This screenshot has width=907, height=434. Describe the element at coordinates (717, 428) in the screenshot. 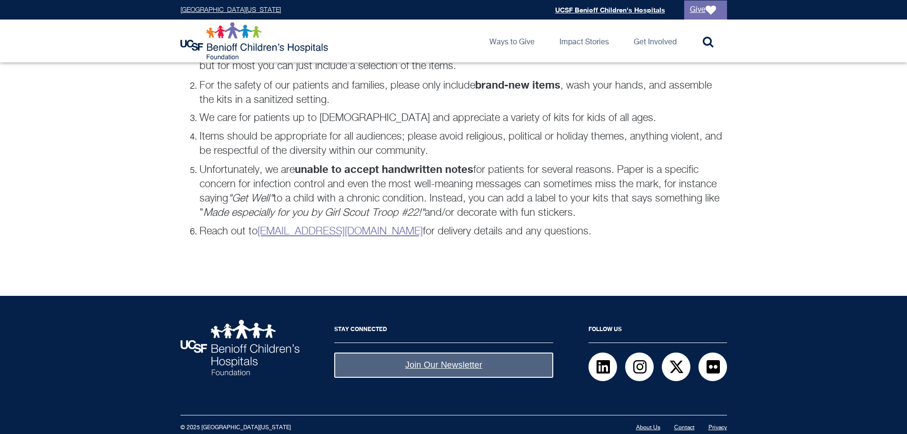

I see `a: Privacy` at that location.